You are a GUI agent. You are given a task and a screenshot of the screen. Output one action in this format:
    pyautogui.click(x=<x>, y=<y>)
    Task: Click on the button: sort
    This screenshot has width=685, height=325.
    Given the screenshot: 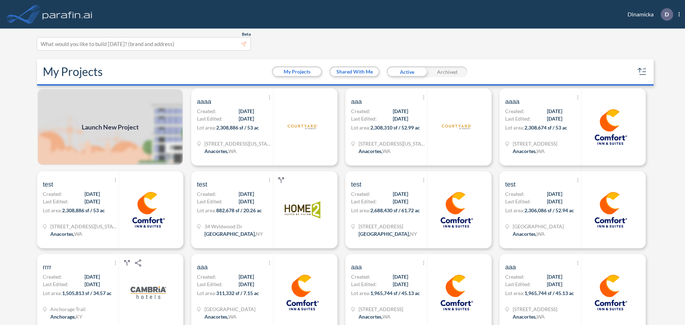 What is the action you would take?
    pyautogui.click(x=643, y=72)
    